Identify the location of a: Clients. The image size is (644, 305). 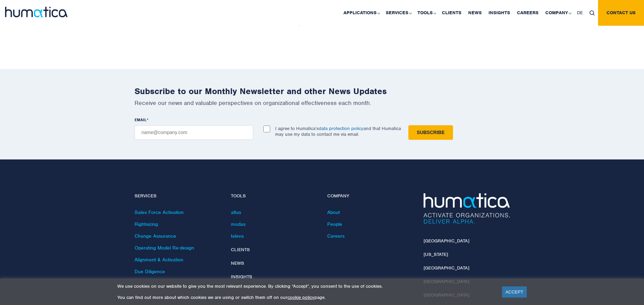
(240, 250).